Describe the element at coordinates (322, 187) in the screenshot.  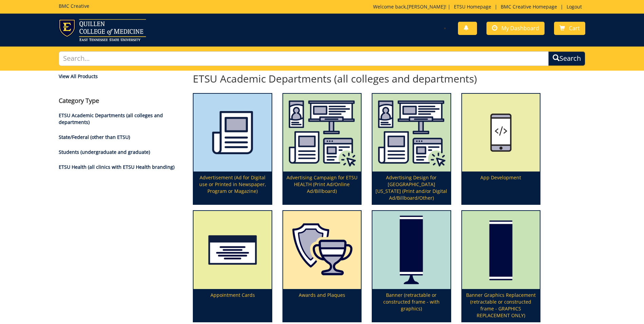
I see `p: Advertising Campaign for ETSU HEALTH (Print Ad/Online Ad/Billboard)` at that location.